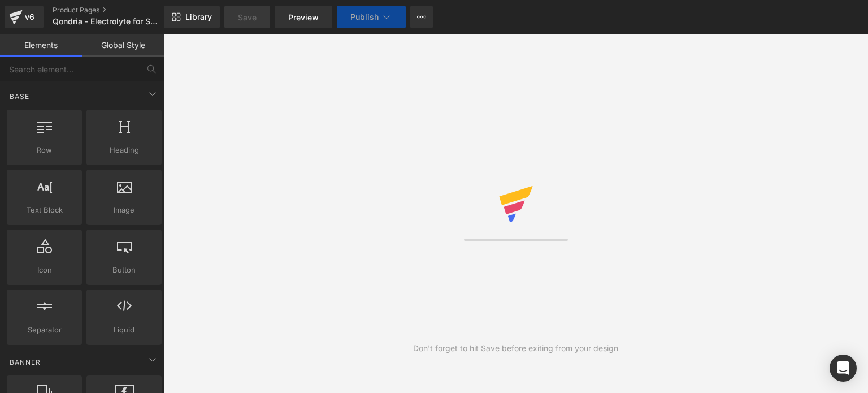 Image resolution: width=868 pixels, height=393 pixels. I want to click on a: v6, so click(24, 17).